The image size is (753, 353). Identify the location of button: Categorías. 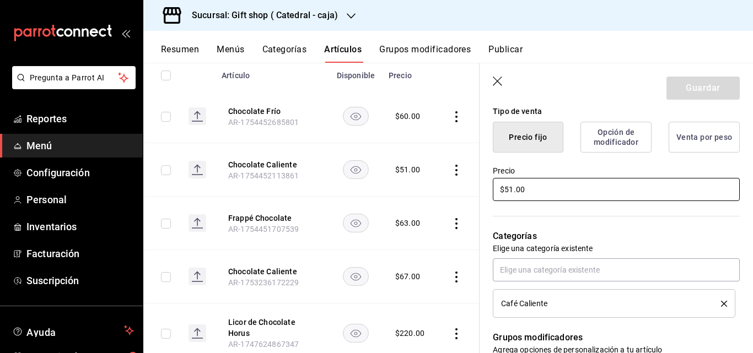
(284, 53).